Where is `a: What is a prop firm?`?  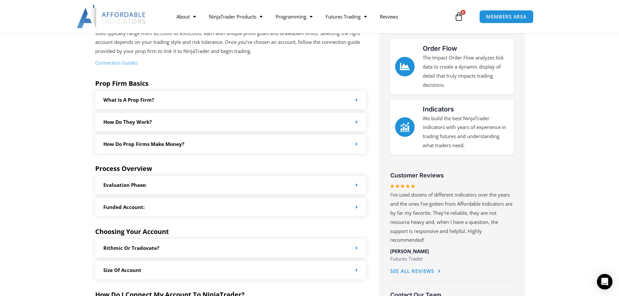
a: What is a prop firm? is located at coordinates (129, 100).